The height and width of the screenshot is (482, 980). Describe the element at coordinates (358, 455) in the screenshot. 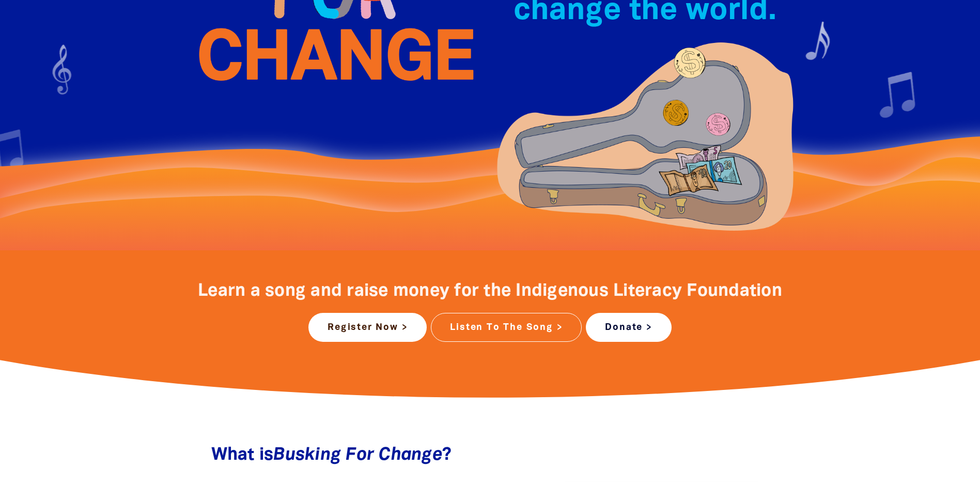

I see `em: Busking For Change` at that location.